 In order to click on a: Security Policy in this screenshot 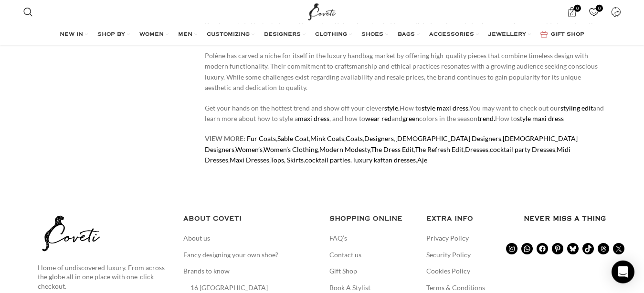, I will do `click(449, 255)`.